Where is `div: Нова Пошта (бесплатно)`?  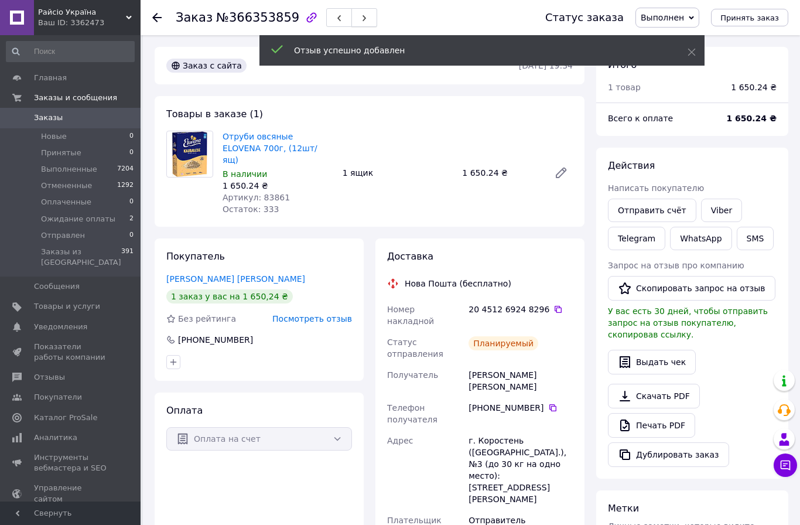
div: Нова Пошта (бесплатно) is located at coordinates (458, 284).